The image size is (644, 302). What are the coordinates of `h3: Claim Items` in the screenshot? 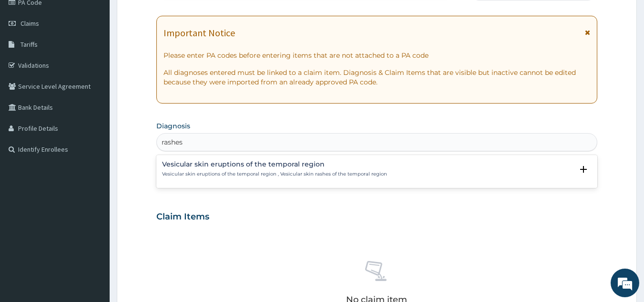 It's located at (182, 217).